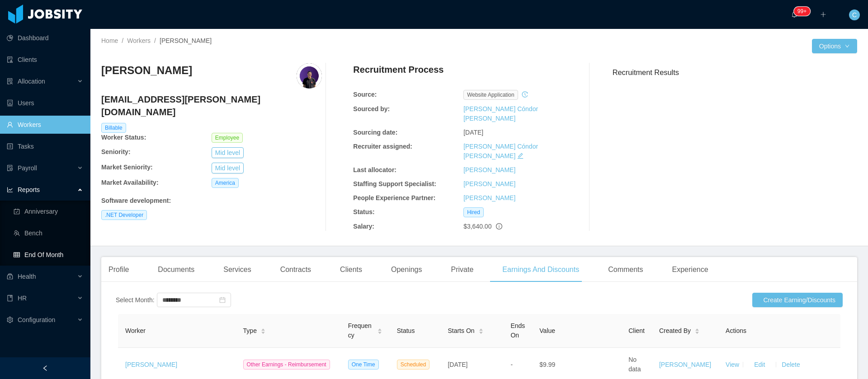 The width and height of the screenshot is (868, 379). I want to click on i: icon: book, so click(9, 298).